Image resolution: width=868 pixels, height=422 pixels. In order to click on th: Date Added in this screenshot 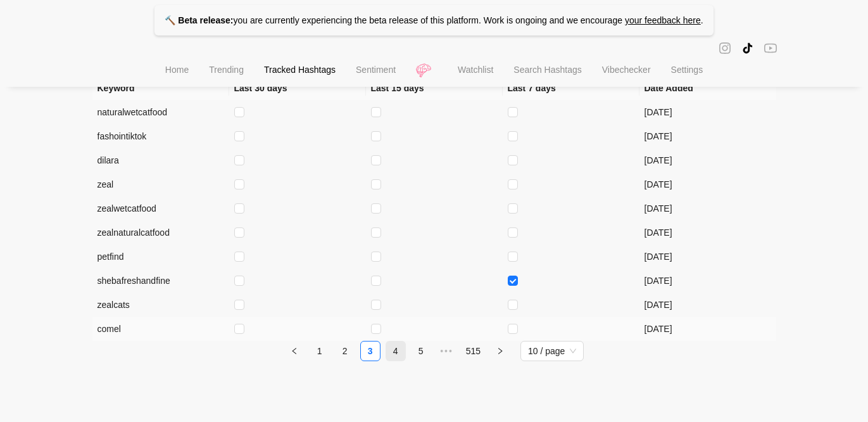, I will do `click(708, 88)`.